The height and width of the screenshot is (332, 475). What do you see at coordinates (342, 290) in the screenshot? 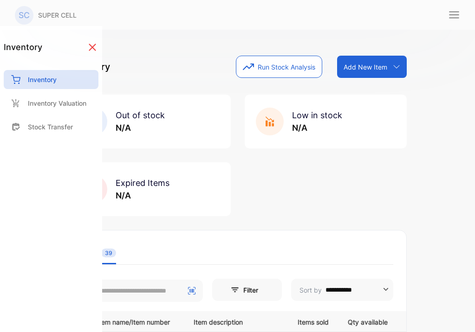
I see `button: Sort by` at bounding box center [342, 290].